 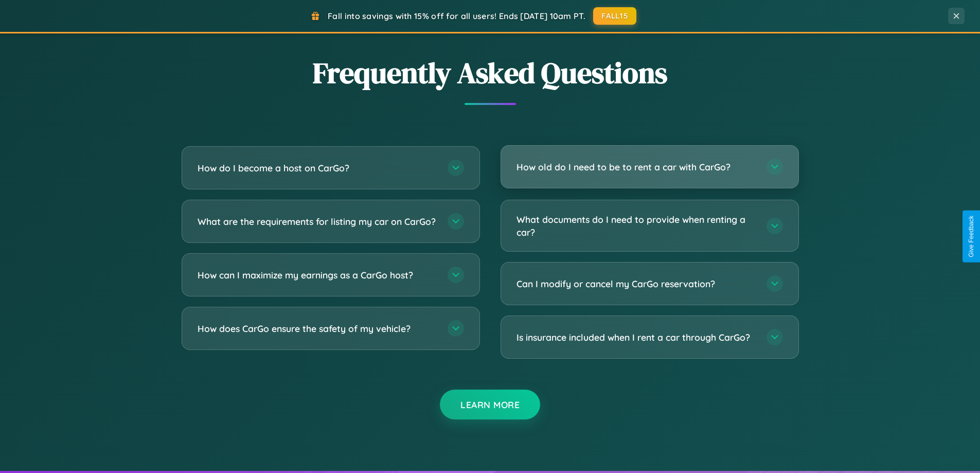 I want to click on h3: How old do I need to be to rent a car with CarGo?, so click(x=636, y=167).